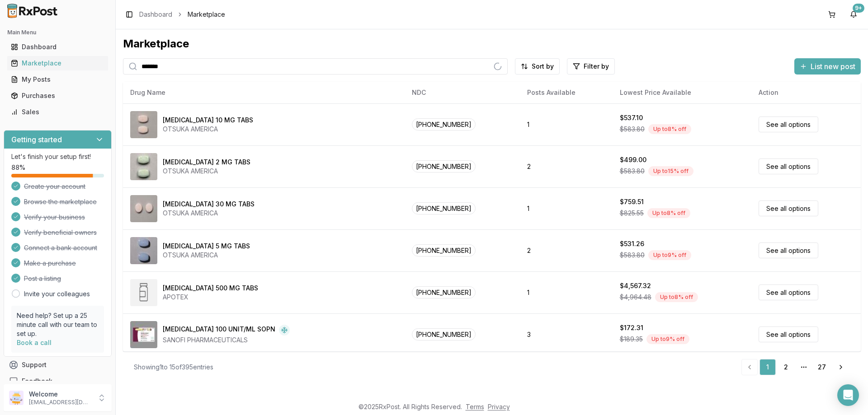 The width and height of the screenshot is (868, 415). I want to click on th: Drug Name, so click(264, 92).